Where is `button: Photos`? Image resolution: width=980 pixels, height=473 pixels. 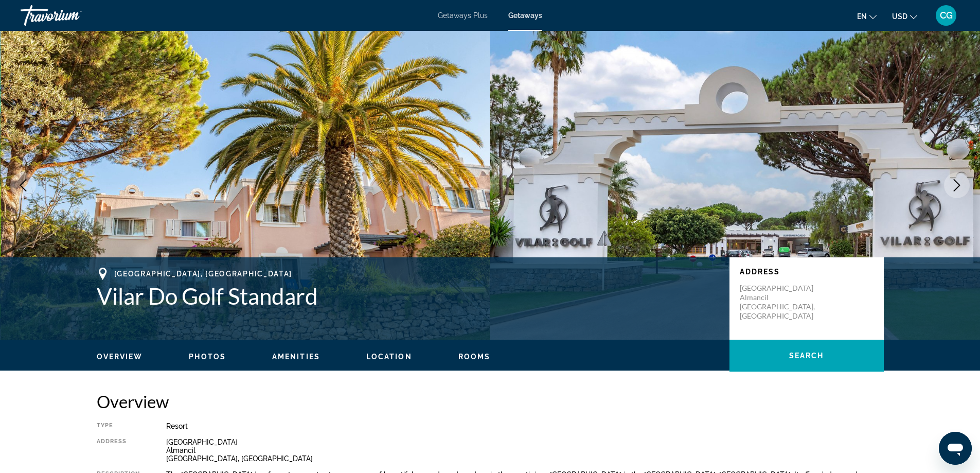 button: Photos is located at coordinates (207, 357).